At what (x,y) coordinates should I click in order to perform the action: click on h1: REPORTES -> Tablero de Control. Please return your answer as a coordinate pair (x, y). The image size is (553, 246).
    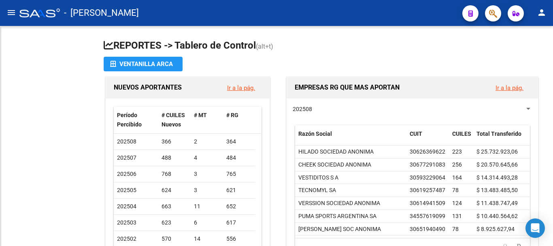
    Looking at the image, I should click on (322, 46).